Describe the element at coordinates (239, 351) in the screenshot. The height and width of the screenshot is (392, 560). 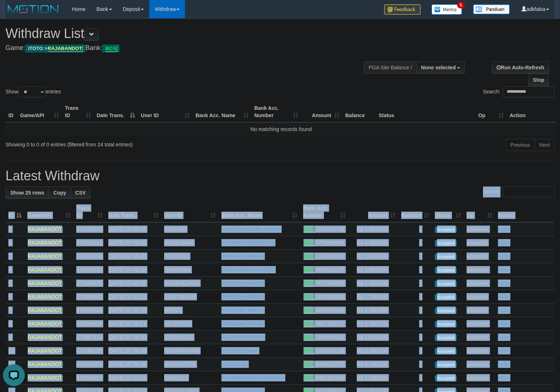
I see `a: NOVA NOVIANI` at that location.